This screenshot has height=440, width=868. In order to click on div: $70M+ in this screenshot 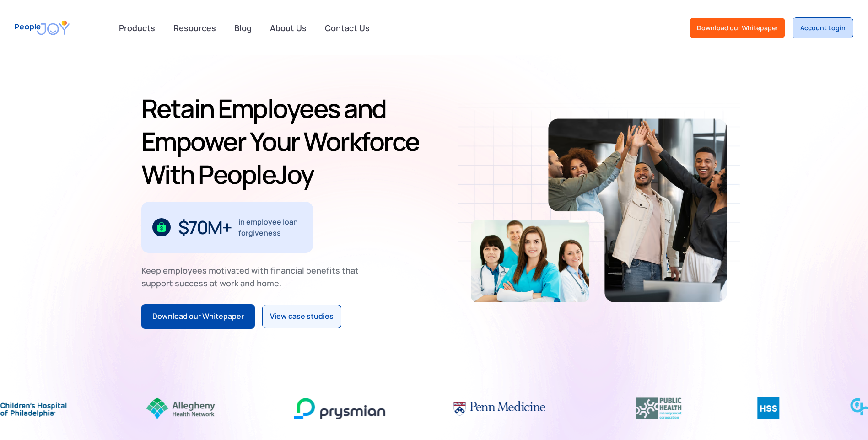, I will do `click(205, 228)`.